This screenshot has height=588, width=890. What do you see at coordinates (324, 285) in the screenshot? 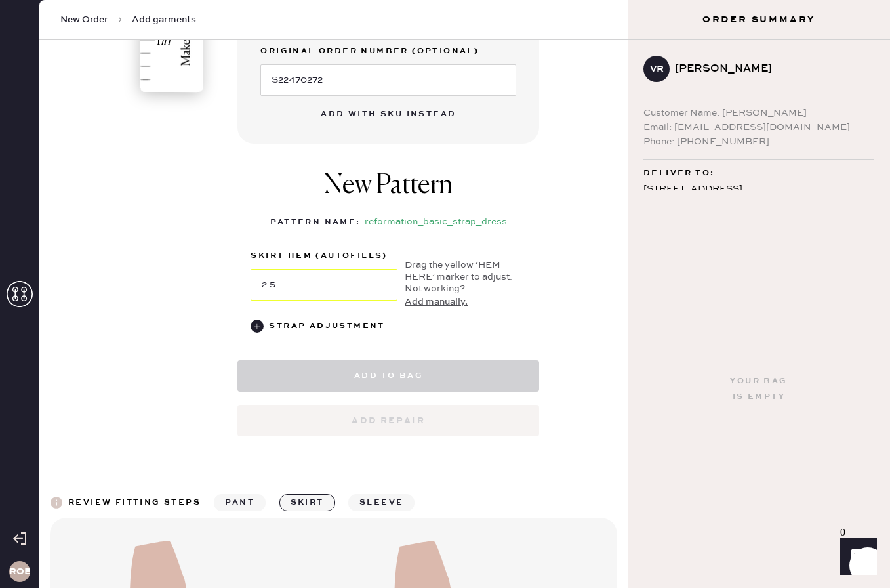
I see `input: Move the yellow marker!` at bounding box center [324, 285].